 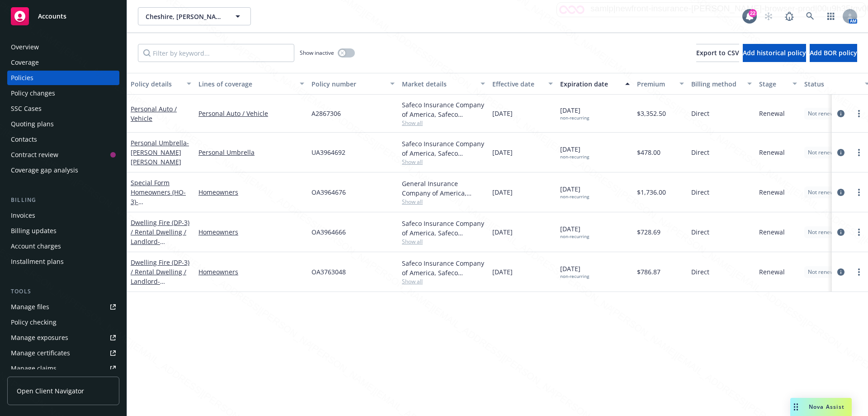 I want to click on a: Personal Auto / Vehicle, so click(x=251, y=113).